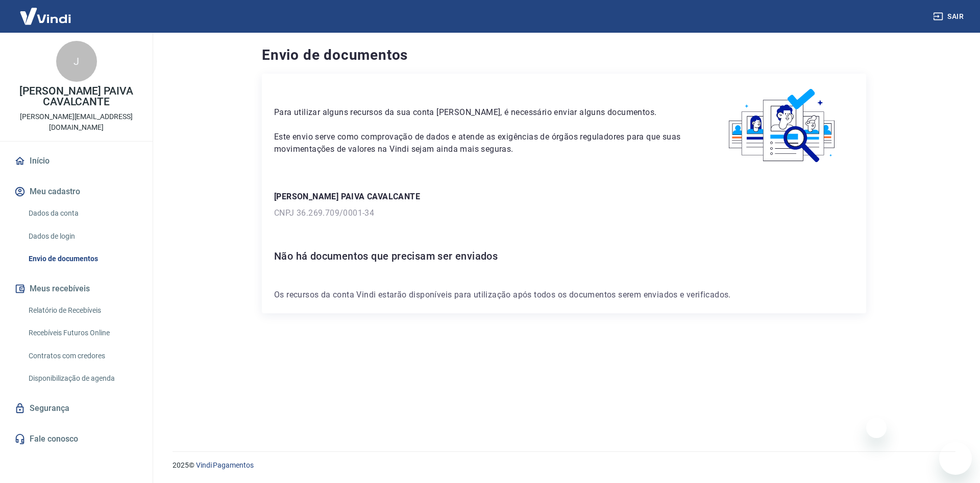 This screenshot has height=483, width=980. What do you see at coordinates (564, 294) in the screenshot?
I see `p: Os recursos da conta Vindi estarão disponíveis para utilização após todos os documentos serem env...` at bounding box center [564, 294].